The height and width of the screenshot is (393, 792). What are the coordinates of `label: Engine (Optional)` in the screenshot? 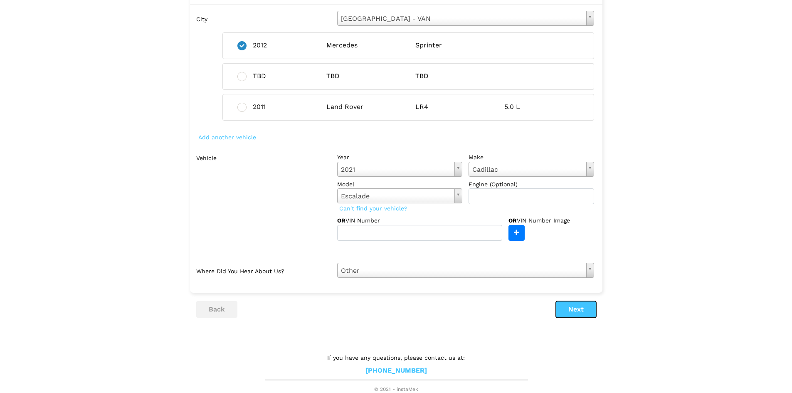 It's located at (531, 184).